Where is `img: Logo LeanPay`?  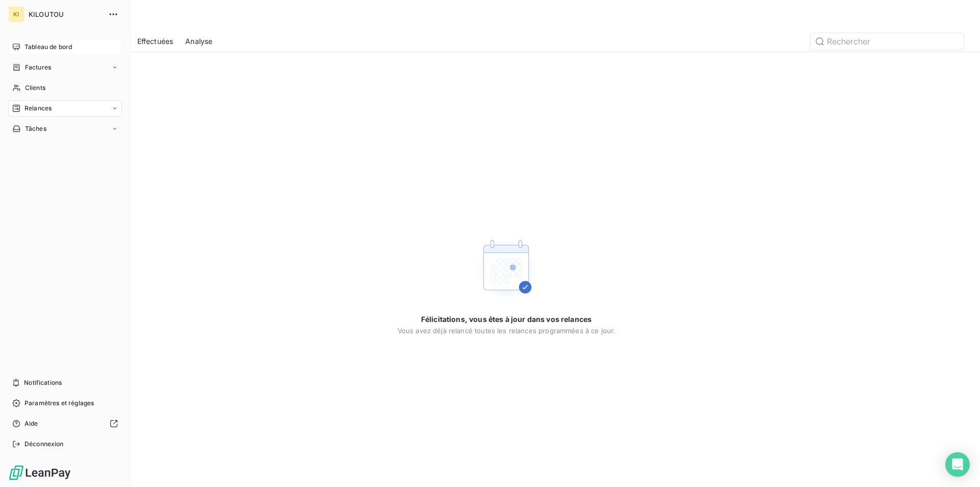 img: Logo LeanPay is located at coordinates (40, 473).